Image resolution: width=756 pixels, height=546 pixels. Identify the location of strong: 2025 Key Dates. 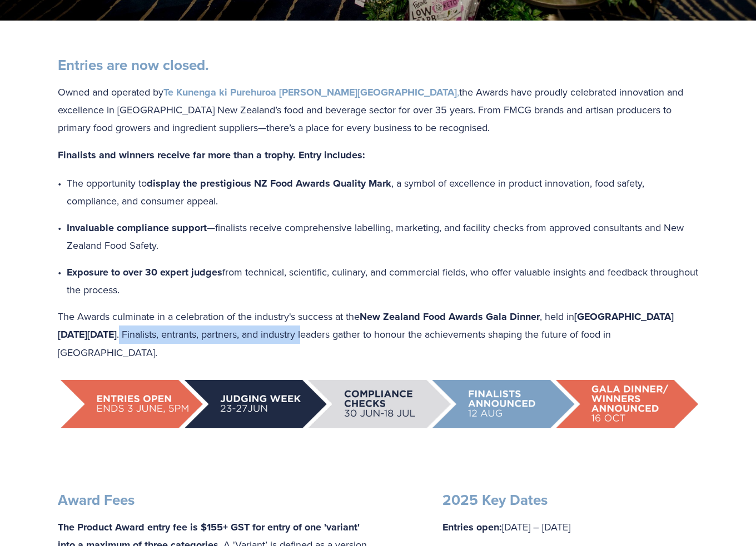
(495, 500).